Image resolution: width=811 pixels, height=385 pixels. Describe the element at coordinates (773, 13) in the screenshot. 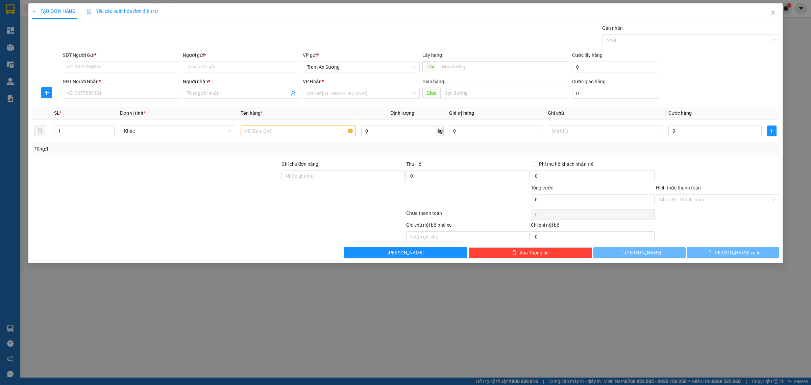

I see `span: close` at that location.